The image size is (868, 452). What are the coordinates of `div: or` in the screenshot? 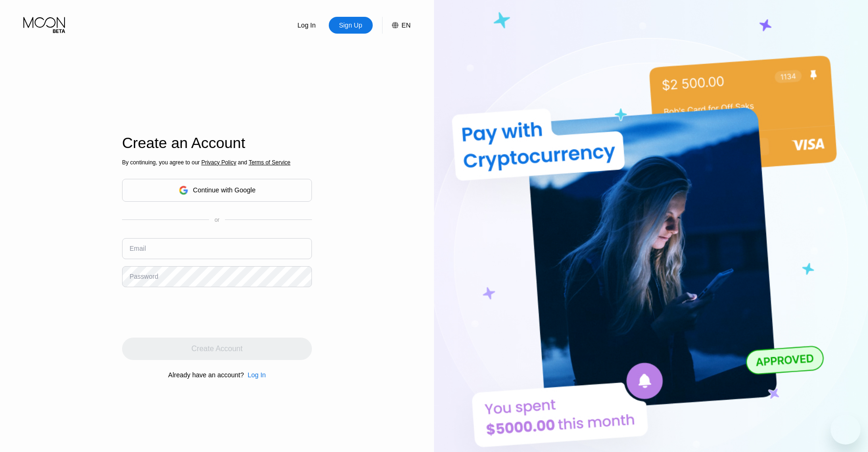 It's located at (217, 220).